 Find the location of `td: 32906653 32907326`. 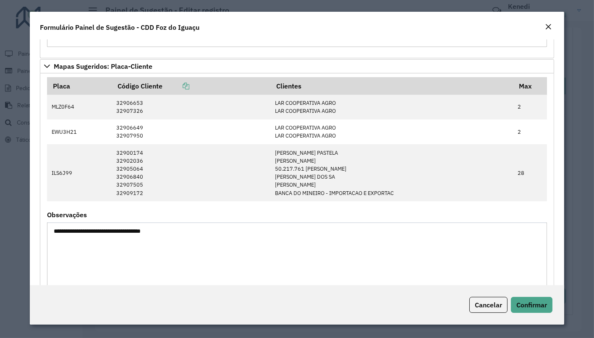

td: 32906653 32907326 is located at coordinates (191, 107).